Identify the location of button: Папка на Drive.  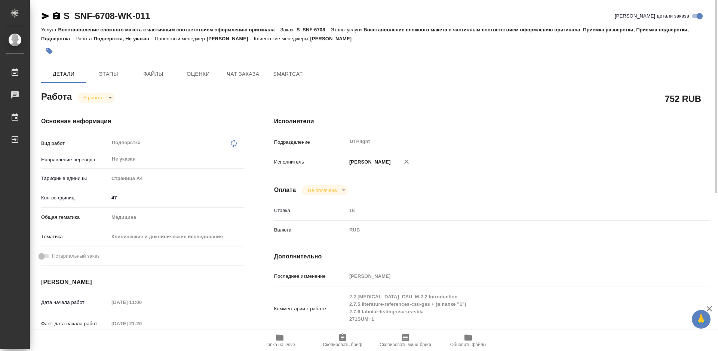
(280, 341).